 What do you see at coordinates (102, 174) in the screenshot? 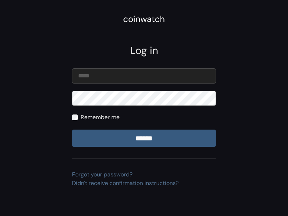
I see `a: Forgot your password?` at bounding box center [102, 174].